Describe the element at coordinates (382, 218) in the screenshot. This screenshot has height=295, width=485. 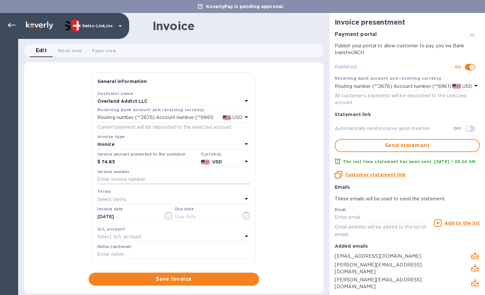
I see `input: Enter email` at that location.